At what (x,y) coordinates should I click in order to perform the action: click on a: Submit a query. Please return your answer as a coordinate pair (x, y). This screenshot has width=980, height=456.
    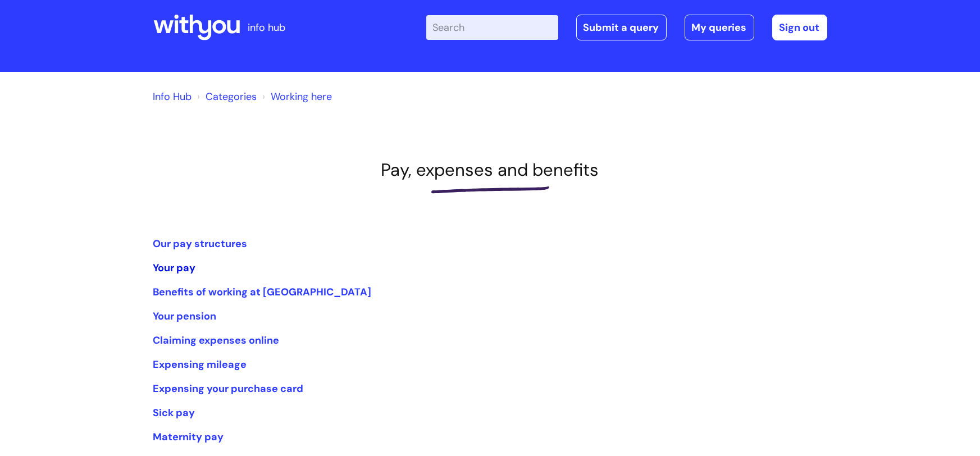
    Looking at the image, I should click on (621, 28).